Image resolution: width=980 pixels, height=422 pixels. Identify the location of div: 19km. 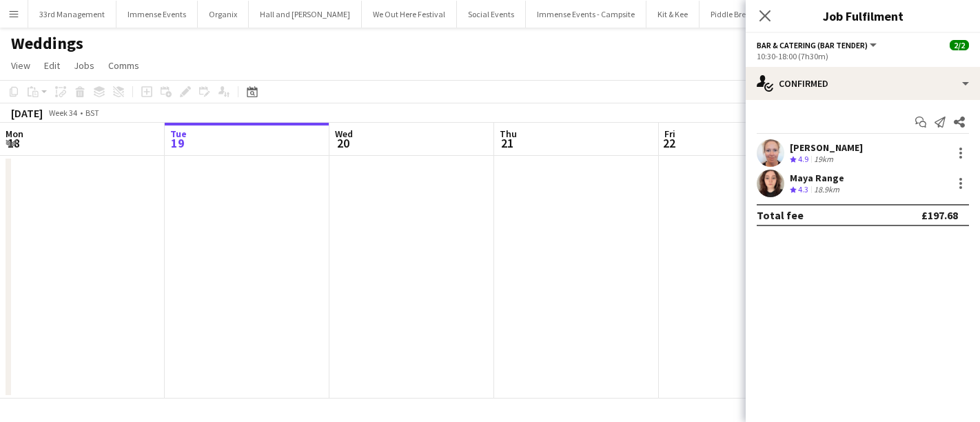
(824, 159).